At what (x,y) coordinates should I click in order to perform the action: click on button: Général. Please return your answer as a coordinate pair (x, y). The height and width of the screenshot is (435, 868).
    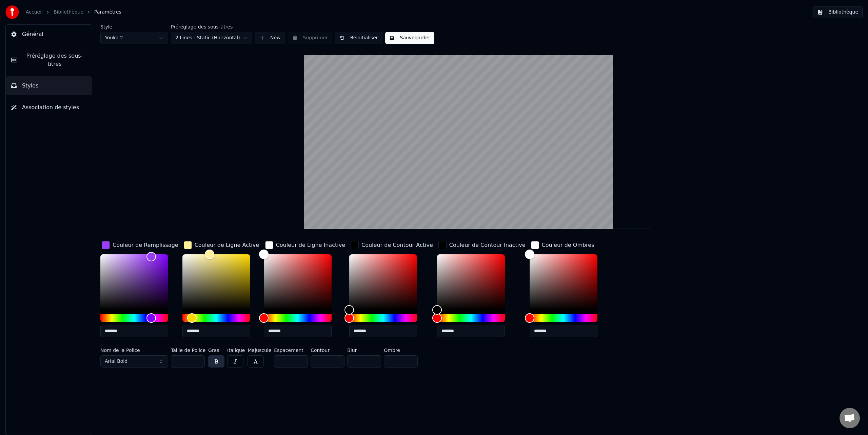
    Looking at the image, I should click on (49, 34).